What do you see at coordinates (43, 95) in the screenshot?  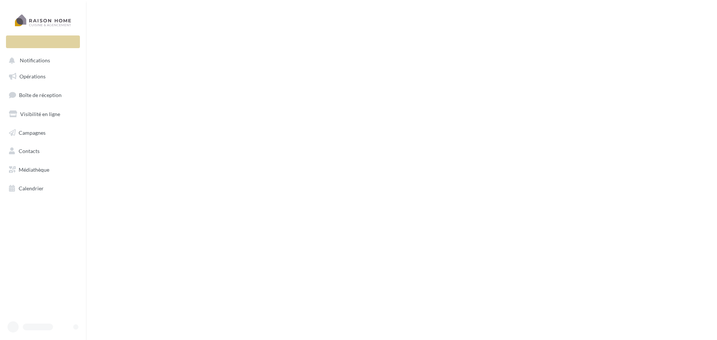 I see `a: Boîte de réception` at bounding box center [43, 95].